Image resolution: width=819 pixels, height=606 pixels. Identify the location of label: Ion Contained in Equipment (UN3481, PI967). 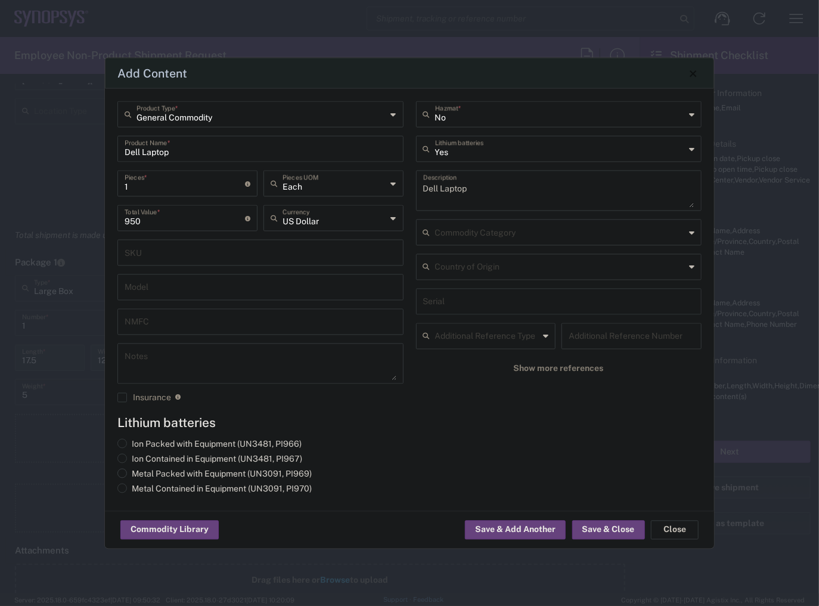
(210, 459).